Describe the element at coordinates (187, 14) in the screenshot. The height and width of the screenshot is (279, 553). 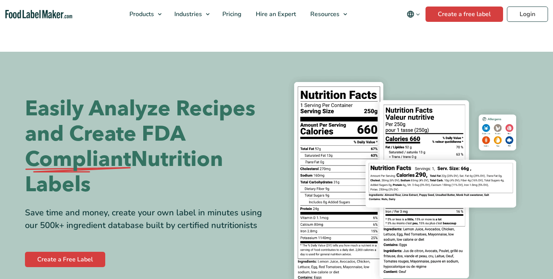
I see `span: Industries` at that location.